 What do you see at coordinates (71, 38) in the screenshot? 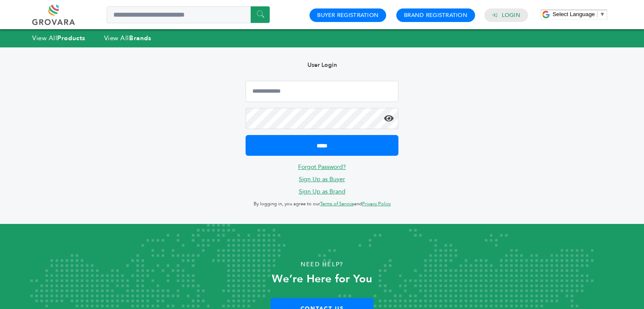
I see `strong: Products` at bounding box center [71, 38].